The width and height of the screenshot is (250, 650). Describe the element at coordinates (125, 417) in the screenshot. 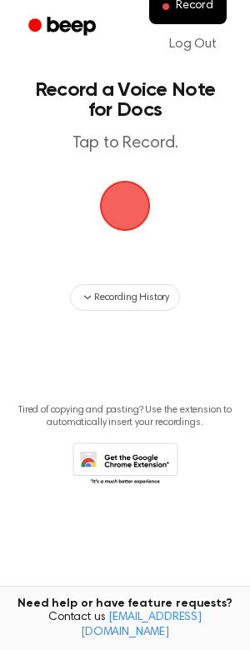

I see `p: Tired of copying and pasting? Use the extension to automatically insert your recordings.` at that location.